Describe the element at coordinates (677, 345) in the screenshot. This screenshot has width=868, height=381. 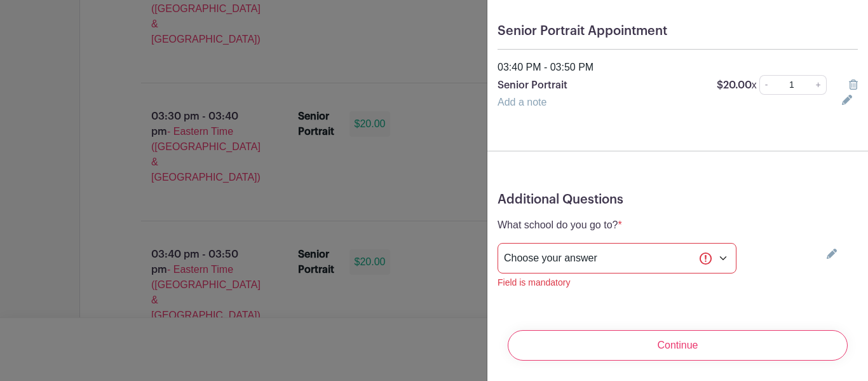
I see `input: Continue` at that location.